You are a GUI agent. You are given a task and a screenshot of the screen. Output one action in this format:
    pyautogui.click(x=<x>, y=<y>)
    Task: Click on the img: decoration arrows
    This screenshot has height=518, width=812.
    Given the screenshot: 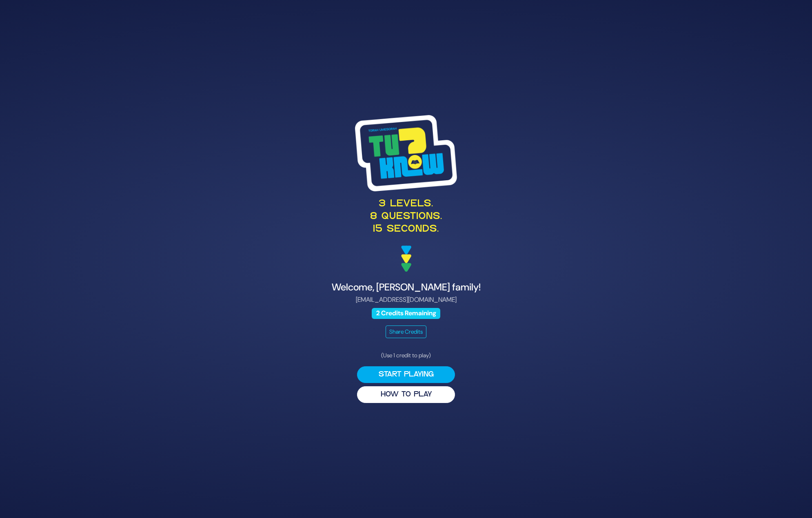 What is the action you would take?
    pyautogui.click(x=406, y=258)
    